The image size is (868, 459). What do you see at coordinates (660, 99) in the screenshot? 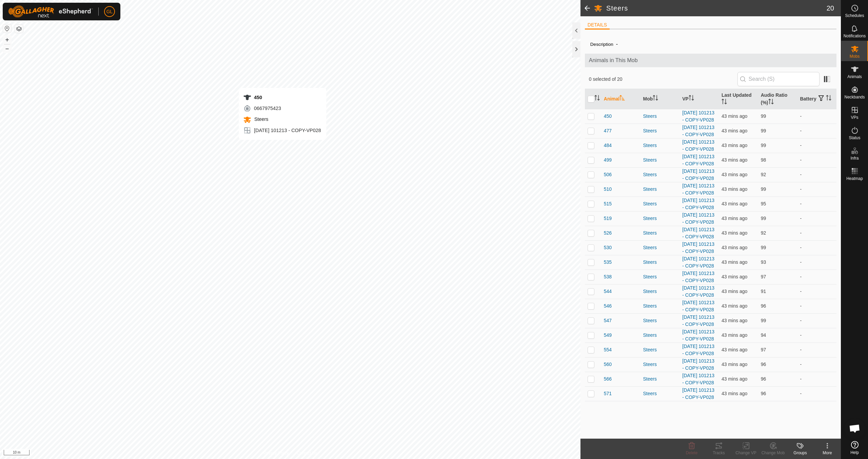
I see `th: Mob` at bounding box center [660, 99].